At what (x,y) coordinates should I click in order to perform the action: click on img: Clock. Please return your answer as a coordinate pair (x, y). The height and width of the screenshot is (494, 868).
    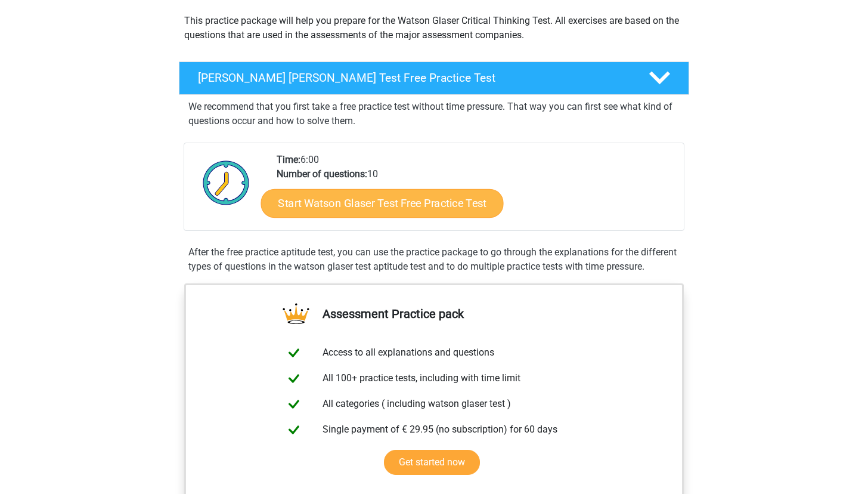
    Looking at the image, I should click on (226, 183).